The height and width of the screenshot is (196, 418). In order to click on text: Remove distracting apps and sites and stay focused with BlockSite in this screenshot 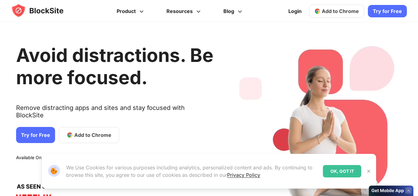, I will do `click(115, 114)`.